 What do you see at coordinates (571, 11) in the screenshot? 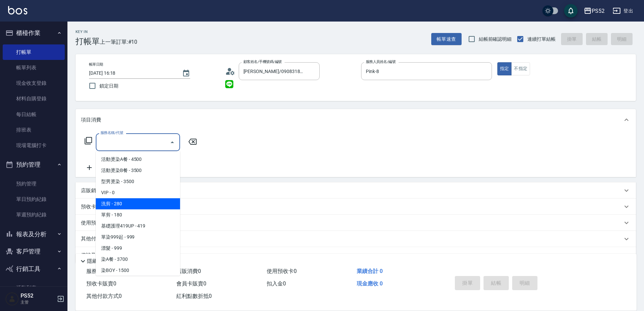
I see `button: save` at bounding box center [571, 11].